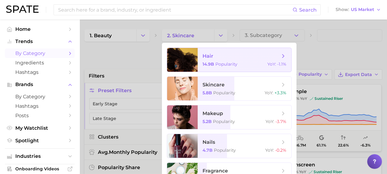 The image size is (387, 174). Describe the element at coordinates (40, 169) in the screenshot. I see `span: Onboarding Videos` at that location.